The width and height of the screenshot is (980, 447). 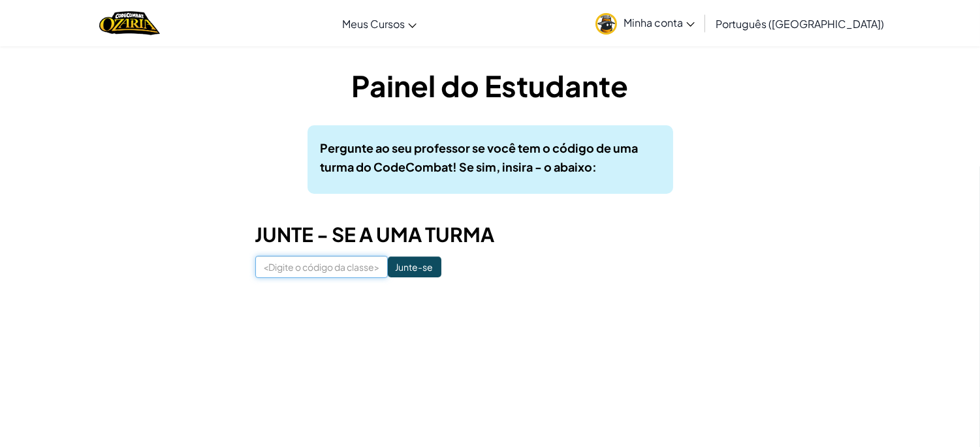 I want to click on font: Pergunte ao seu professor se você tem o código de uma turma do CodeCombat! Se sim, insira - o aba..., so click(x=479, y=157).